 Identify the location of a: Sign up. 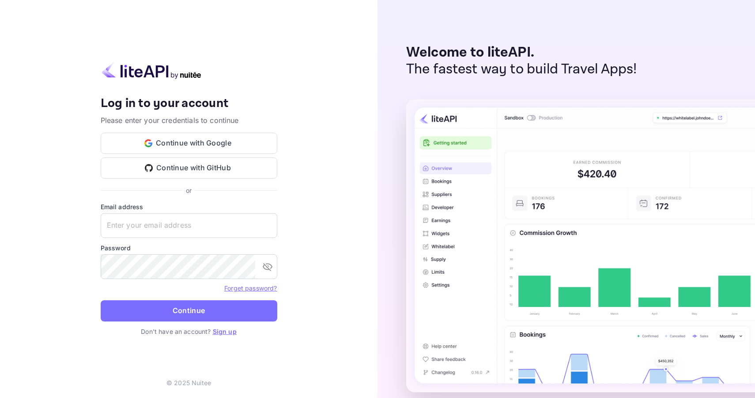
(225, 331).